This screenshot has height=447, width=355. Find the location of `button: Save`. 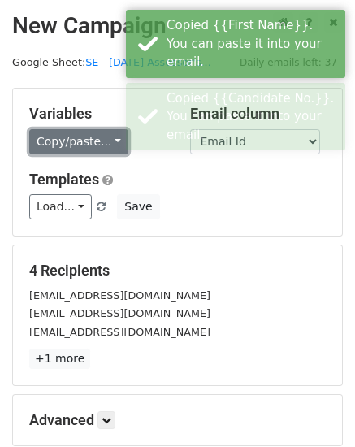

button: Save is located at coordinates (138, 206).